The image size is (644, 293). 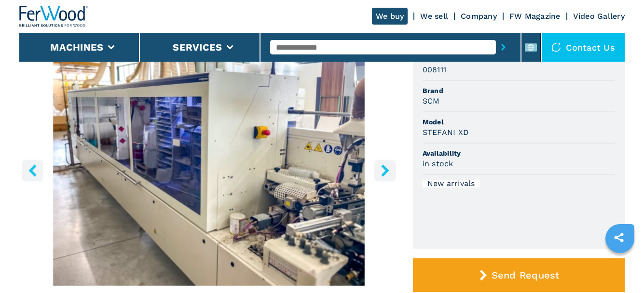 I want to click on span: Brand, so click(x=519, y=91).